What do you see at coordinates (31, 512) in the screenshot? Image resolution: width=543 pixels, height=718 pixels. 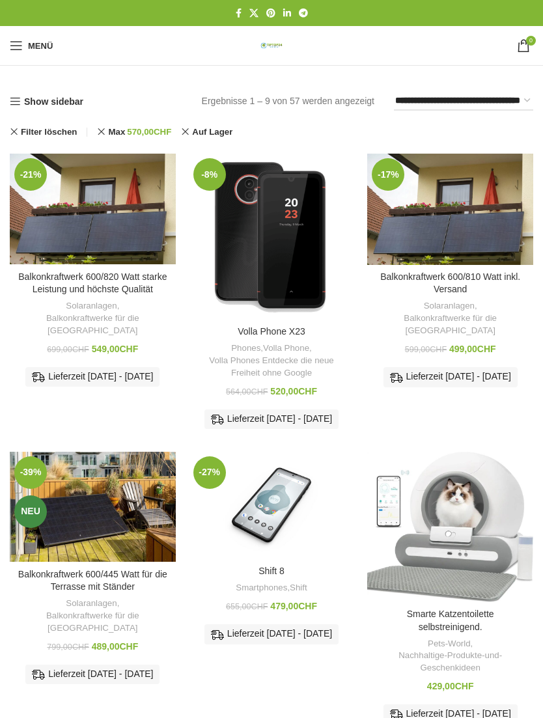 I see `span: Neu` at bounding box center [31, 512].